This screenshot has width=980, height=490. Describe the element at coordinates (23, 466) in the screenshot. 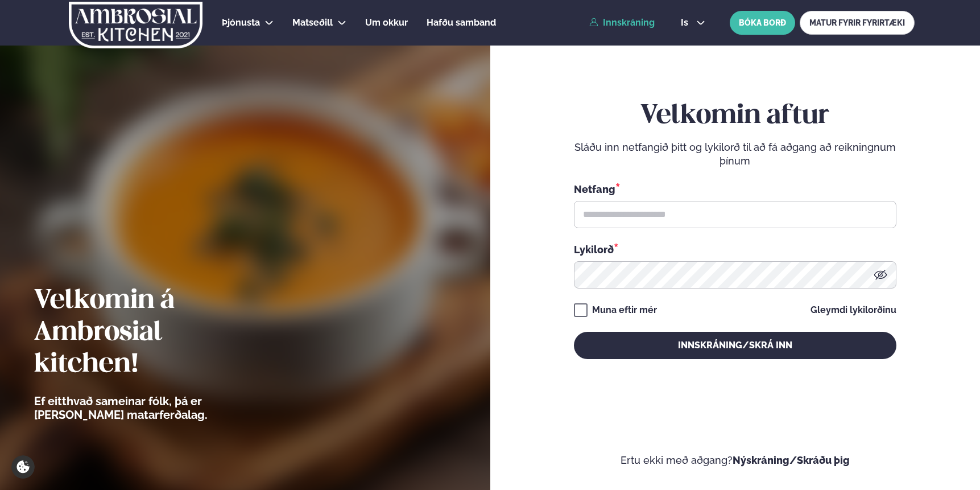

I see `a: Cookie settings` at that location.